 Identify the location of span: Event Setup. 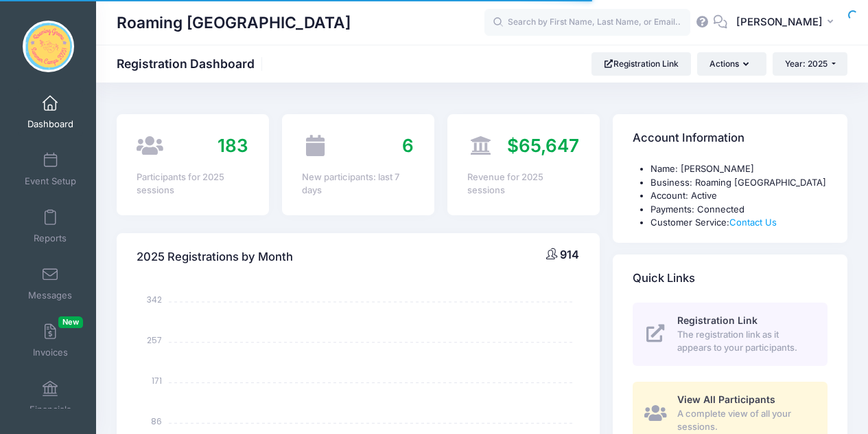
(50, 181).